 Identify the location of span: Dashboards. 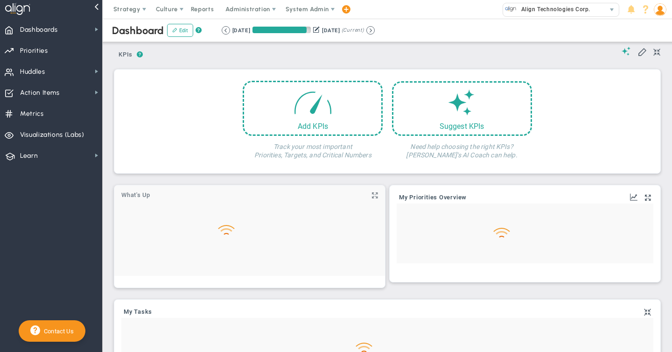
(39, 30).